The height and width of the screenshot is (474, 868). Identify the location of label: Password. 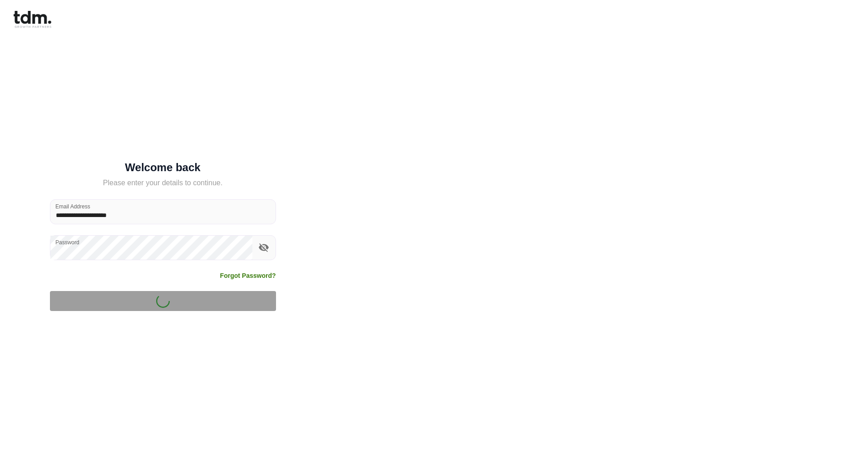
(67, 242).